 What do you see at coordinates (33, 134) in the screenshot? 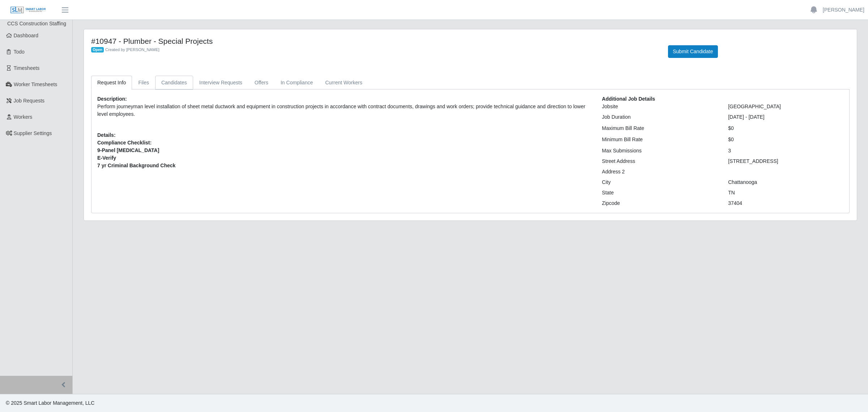
I see `span: Supplier Settings` at bounding box center [33, 134].